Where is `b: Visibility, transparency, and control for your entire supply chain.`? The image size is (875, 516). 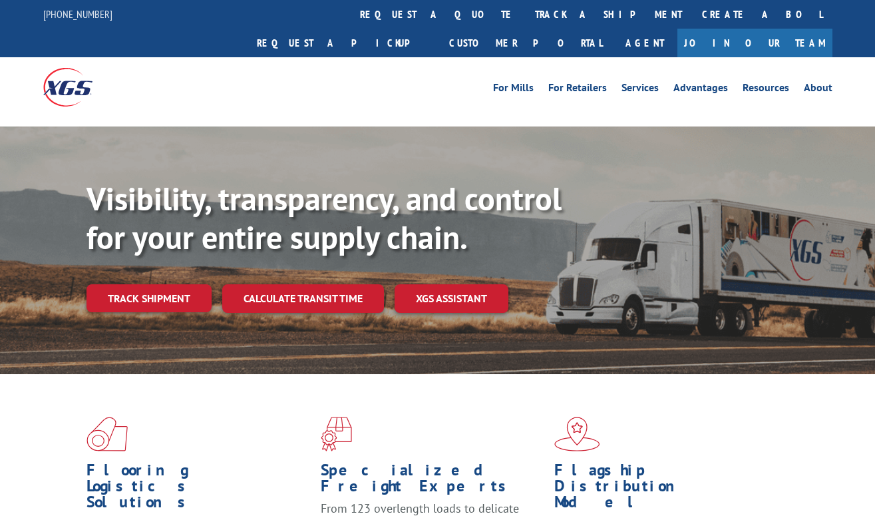
b: Visibility, transparency, and control for your entire supply chain. is located at coordinates (324, 218).